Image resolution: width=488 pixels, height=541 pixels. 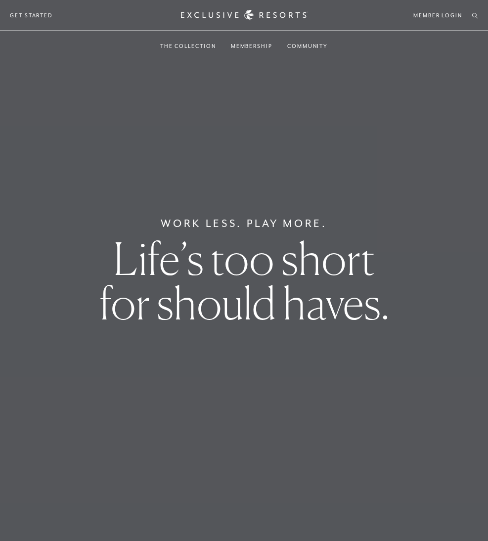 What do you see at coordinates (438, 15) in the screenshot?
I see `a: Member Login` at bounding box center [438, 15].